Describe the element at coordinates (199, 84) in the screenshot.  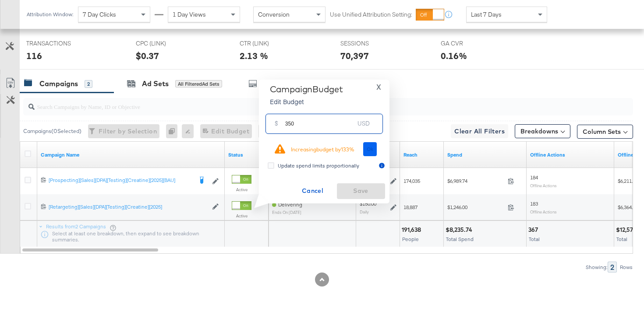
I see `div: All Filtered Ad Sets` at that location.